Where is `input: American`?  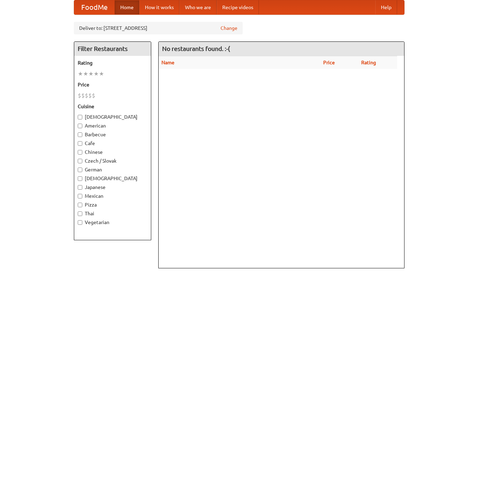
input: American is located at coordinates (80, 126).